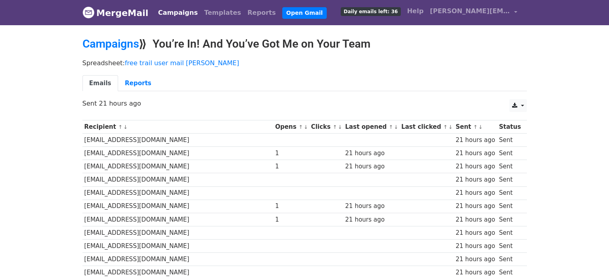 This screenshot has height=278, width=609. Describe the element at coordinates (291, 127) in the screenshot. I see `th: Opens` at that location.